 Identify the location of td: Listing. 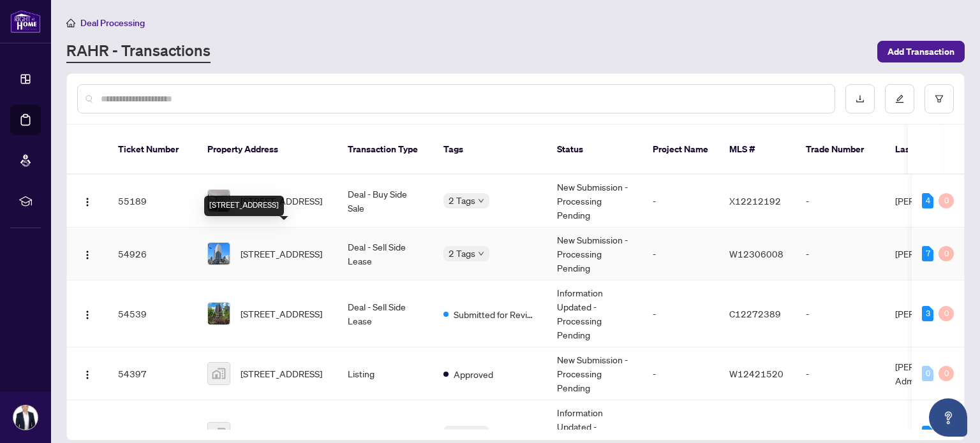
(385, 374).